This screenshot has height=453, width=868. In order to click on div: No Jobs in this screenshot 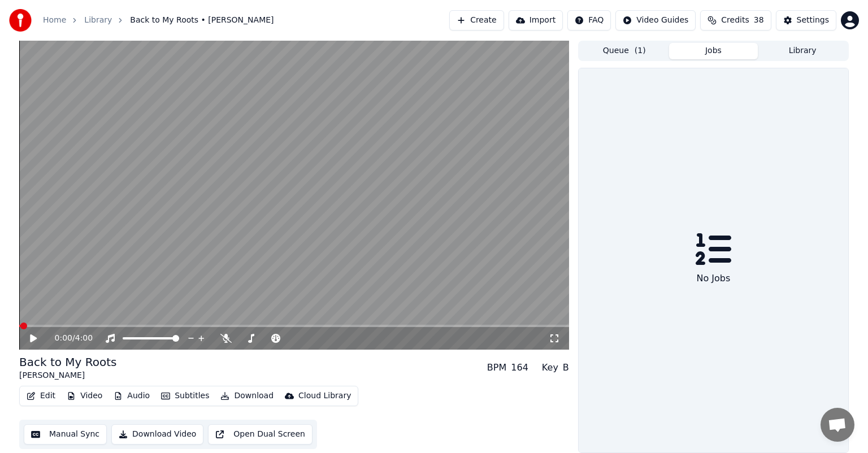, I will do `click(713, 278)`.